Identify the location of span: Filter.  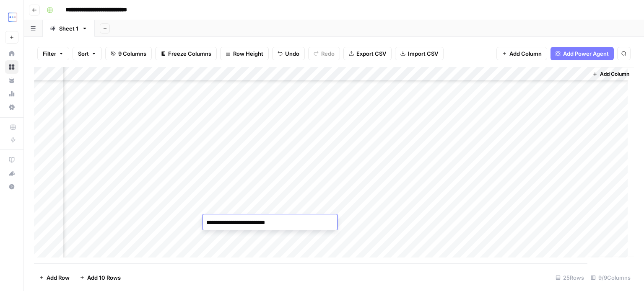
(49, 54).